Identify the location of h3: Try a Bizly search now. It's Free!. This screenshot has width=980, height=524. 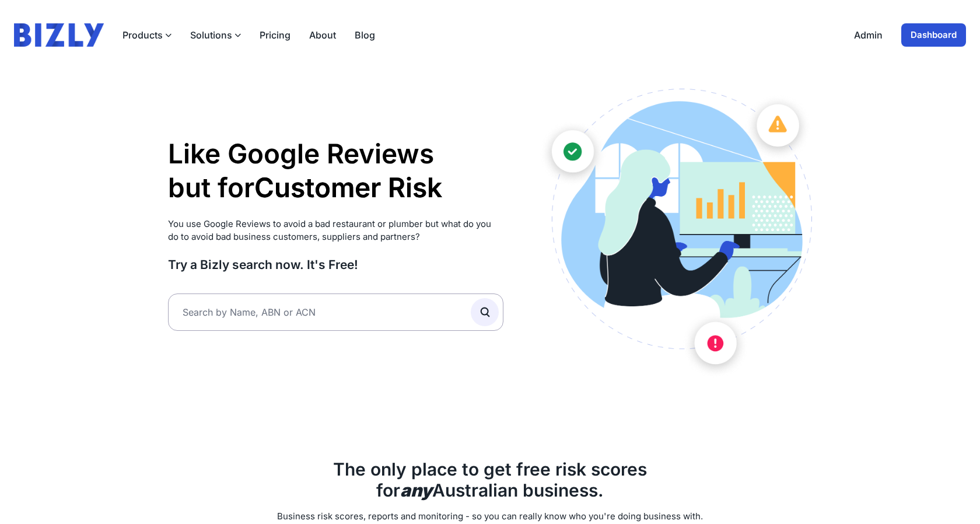
(336, 264).